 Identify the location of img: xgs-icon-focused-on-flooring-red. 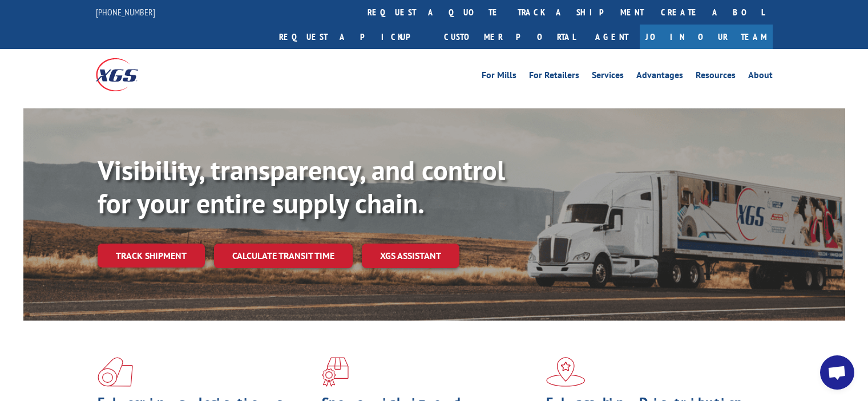
(335, 372).